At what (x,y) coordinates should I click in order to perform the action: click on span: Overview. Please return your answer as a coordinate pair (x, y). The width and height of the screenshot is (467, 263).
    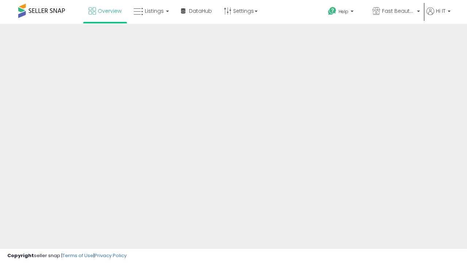
    Looking at the image, I should click on (110, 11).